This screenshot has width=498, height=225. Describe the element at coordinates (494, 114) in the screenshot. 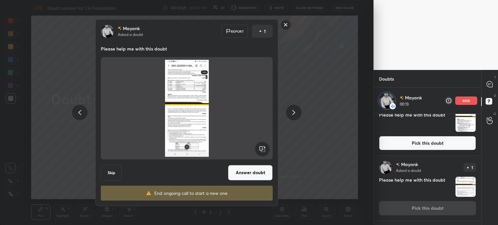

I see `p: G` at that location.